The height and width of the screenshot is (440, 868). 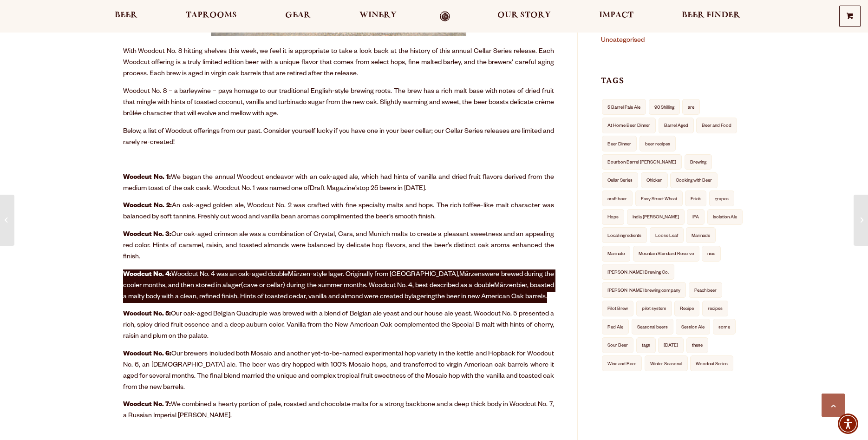 I want to click on a: Chicken (2 items), so click(x=654, y=180).